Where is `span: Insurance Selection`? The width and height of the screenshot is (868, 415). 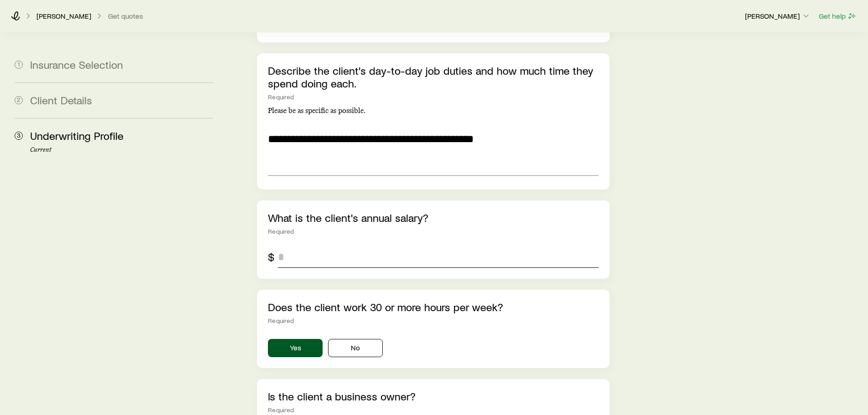 span: Insurance Selection is located at coordinates (76, 64).